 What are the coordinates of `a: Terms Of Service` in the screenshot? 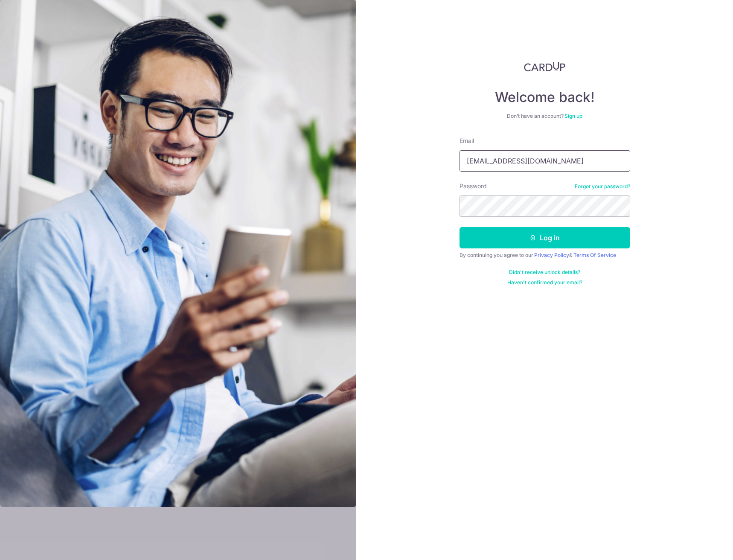 It's located at (595, 255).